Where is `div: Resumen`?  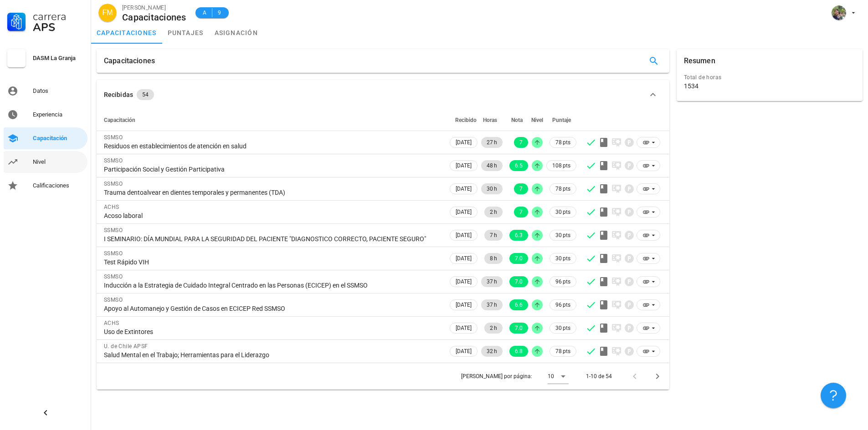
div: Resumen is located at coordinates (699, 61).